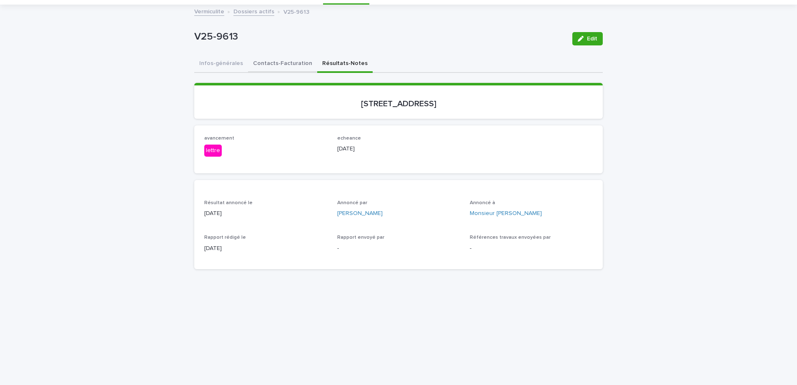 The height and width of the screenshot is (385, 797). I want to click on button: Résultats-Notes, so click(345, 64).